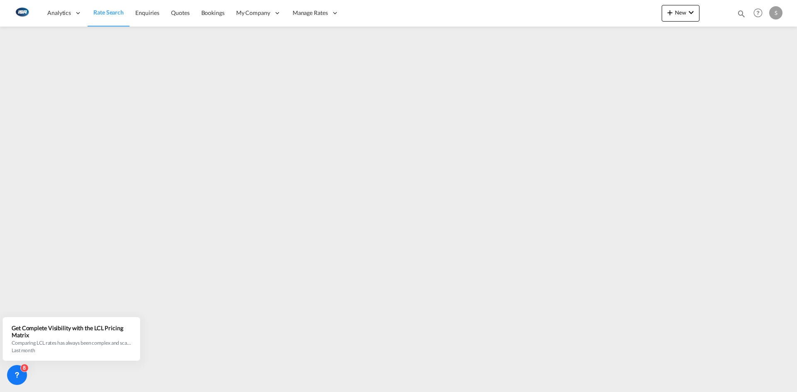 This screenshot has height=392, width=797. Describe the element at coordinates (742, 15) in the screenshot. I see `div: icon-magnify` at that location.